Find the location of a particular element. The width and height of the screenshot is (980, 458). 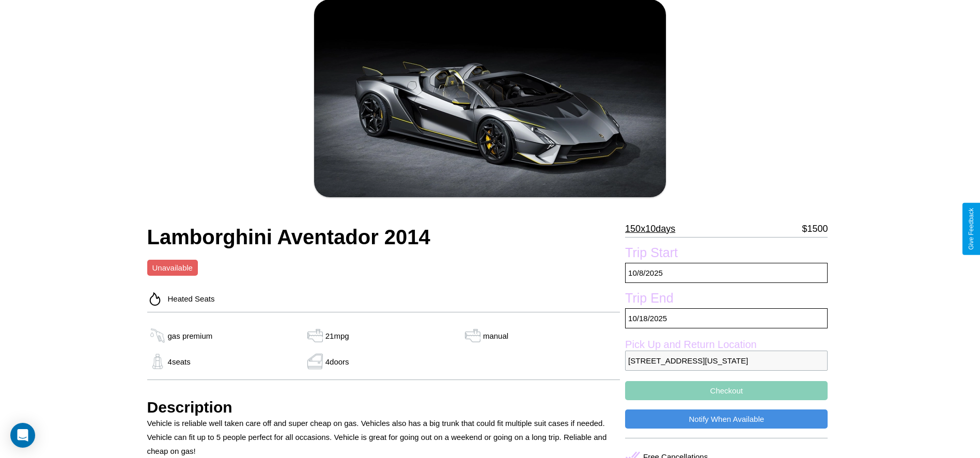

p: 4 doors is located at coordinates (338, 362).